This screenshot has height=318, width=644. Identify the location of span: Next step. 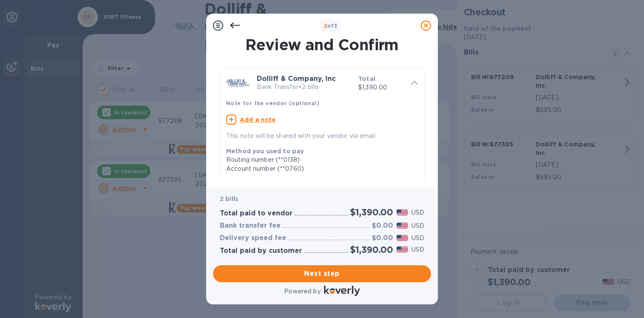
(322, 274).